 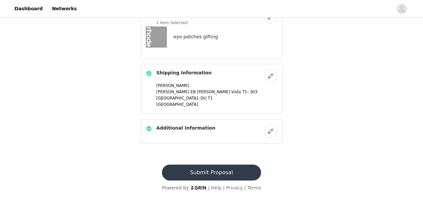 I want to click on div: Additional Information, so click(x=211, y=131).